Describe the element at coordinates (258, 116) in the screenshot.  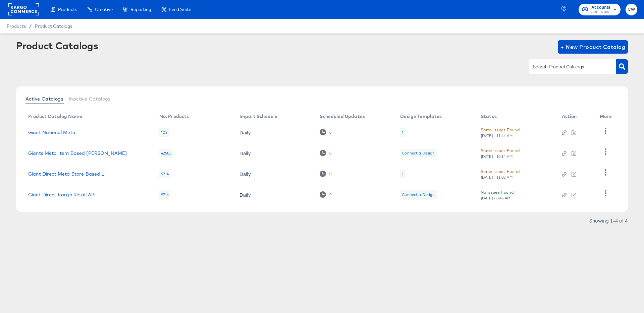
I see `div: Import Schedule` at that location.